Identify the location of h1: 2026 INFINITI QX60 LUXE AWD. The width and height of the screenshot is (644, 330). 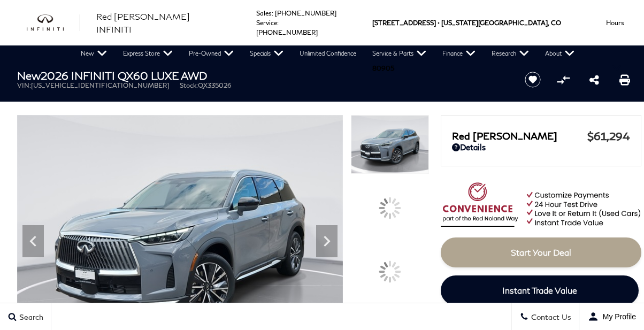
(262, 76).